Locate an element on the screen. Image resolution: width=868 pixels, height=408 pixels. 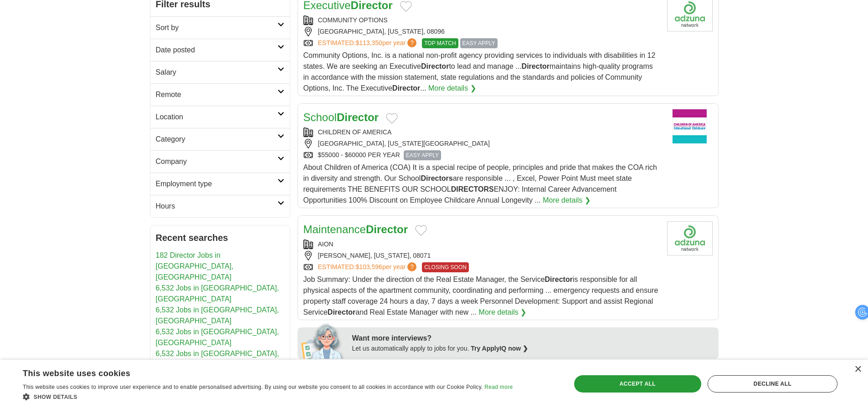
h2: Sort by is located at coordinates (217, 28).